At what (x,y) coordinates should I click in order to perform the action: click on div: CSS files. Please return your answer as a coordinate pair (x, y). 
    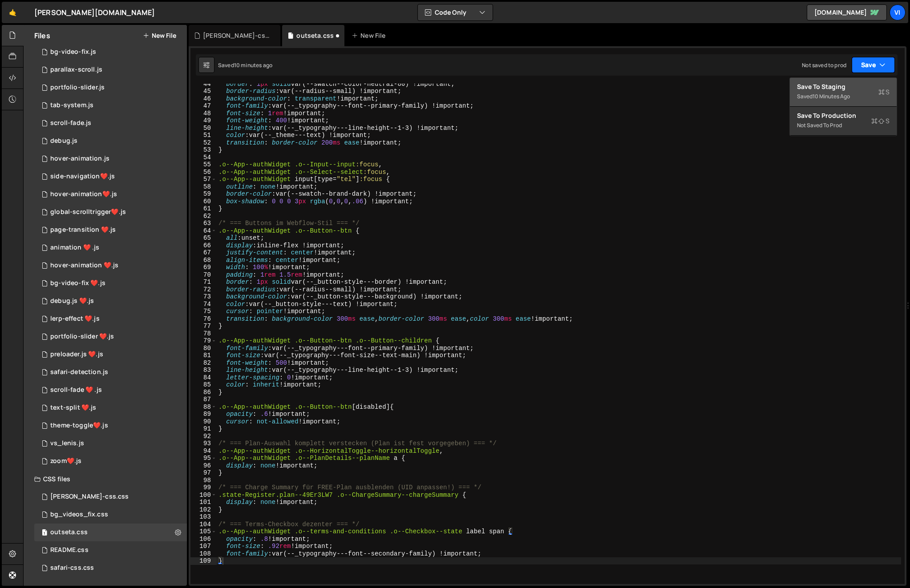
    Looking at the image, I should click on (105, 479).